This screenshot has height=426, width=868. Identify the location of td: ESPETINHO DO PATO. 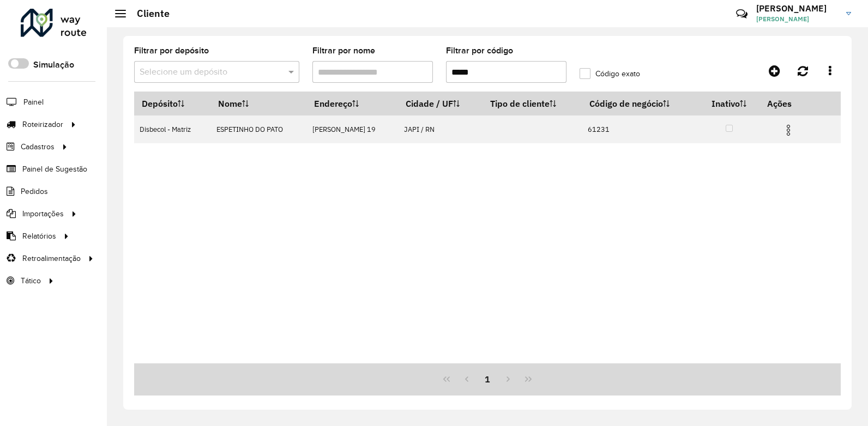
(259, 129).